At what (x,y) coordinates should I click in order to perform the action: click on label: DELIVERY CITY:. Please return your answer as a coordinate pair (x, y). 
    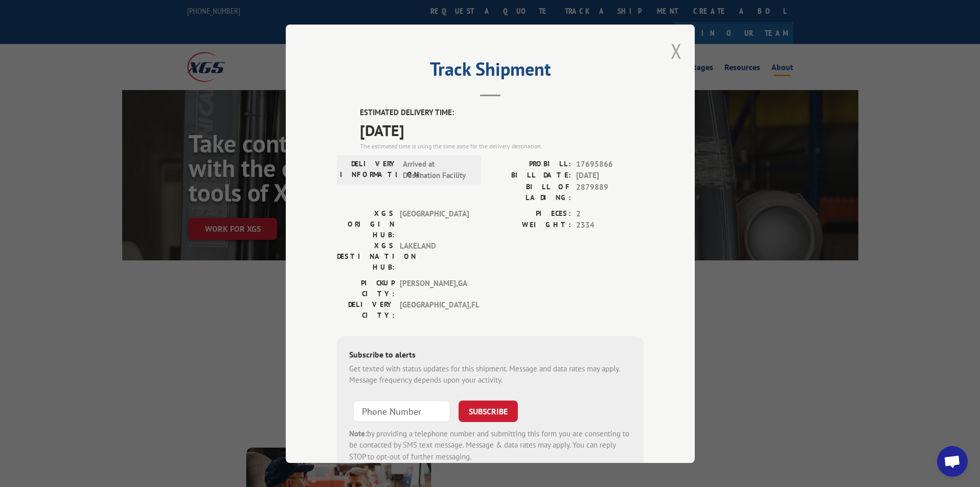
    Looking at the image, I should click on (366, 309).